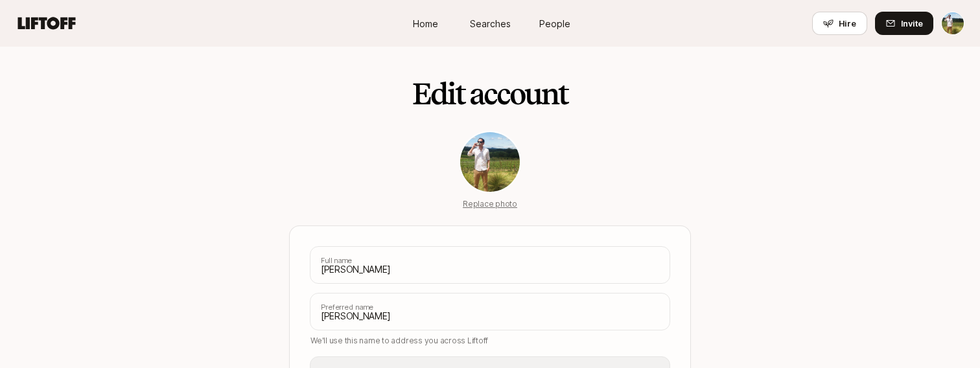 The height and width of the screenshot is (368, 980). Describe the element at coordinates (490, 24) in the screenshot. I see `a: Searches` at that location.